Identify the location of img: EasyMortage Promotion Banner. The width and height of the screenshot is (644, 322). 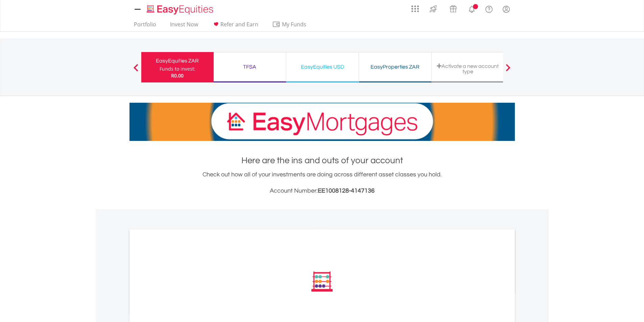
(322, 121).